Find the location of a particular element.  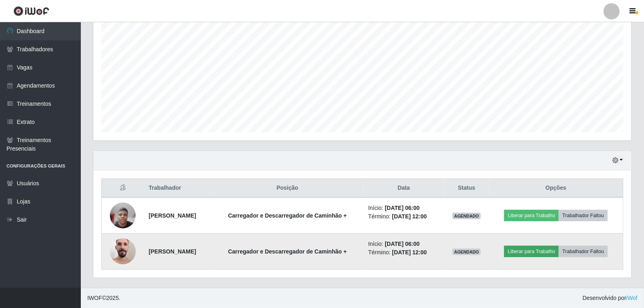

a: iWof is located at coordinates (632, 298).